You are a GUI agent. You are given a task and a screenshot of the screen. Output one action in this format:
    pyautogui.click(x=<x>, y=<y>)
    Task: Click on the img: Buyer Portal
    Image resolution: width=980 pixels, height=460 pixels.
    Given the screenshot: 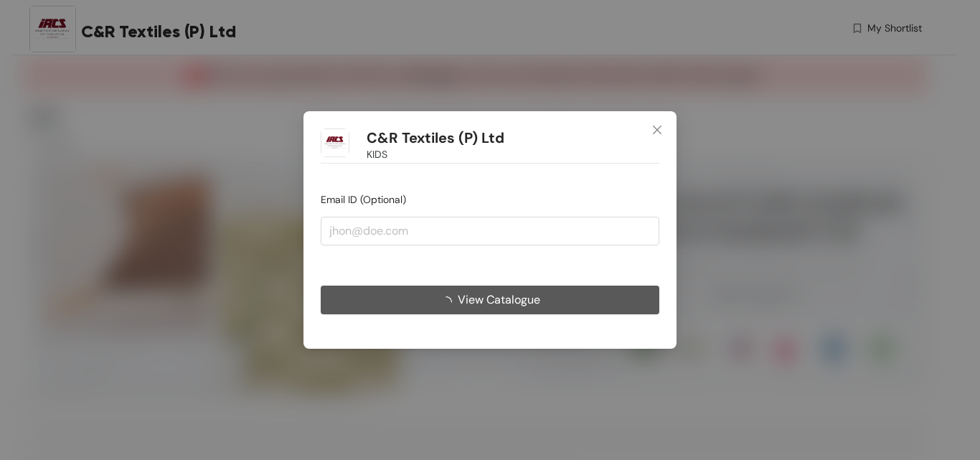 What is the action you would take?
    pyautogui.click(x=335, y=143)
    